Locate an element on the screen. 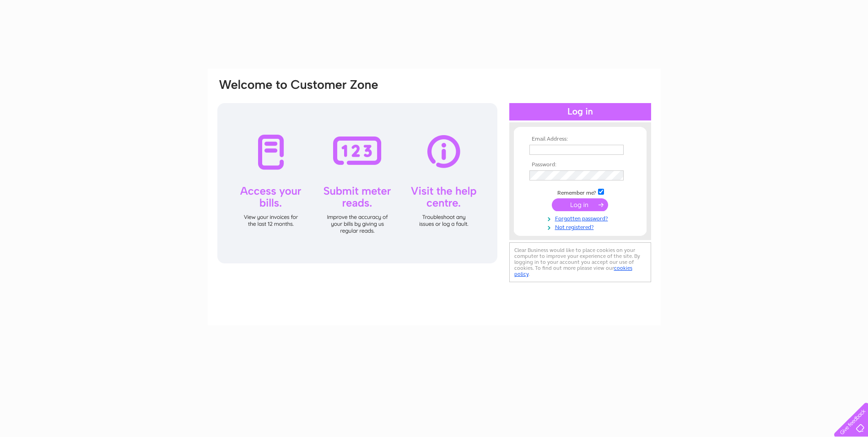 Image resolution: width=868 pixels, height=437 pixels. div: Clear Business would like to place cookies on your computer to improve your experience of the sit... is located at coordinates (580, 262).